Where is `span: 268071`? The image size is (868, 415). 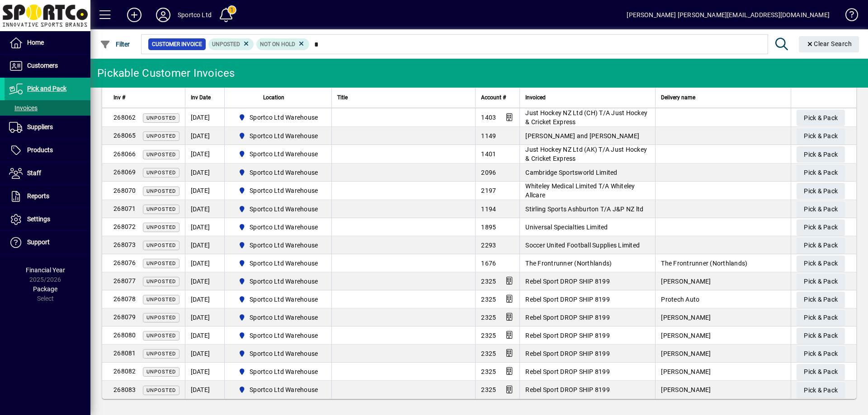 span: 268071 is located at coordinates (125, 209).